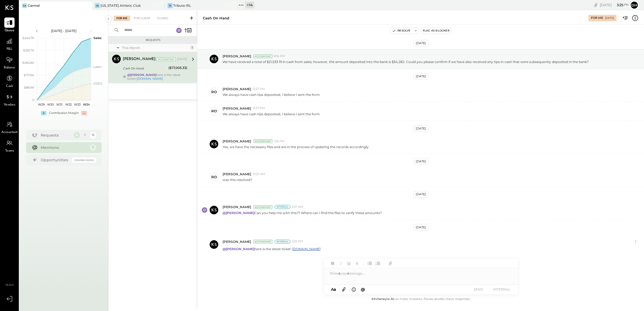 This screenshot has width=644, height=311. What do you see at coordinates (50, 105) in the screenshot?
I see `text: W30` at bounding box center [50, 105].